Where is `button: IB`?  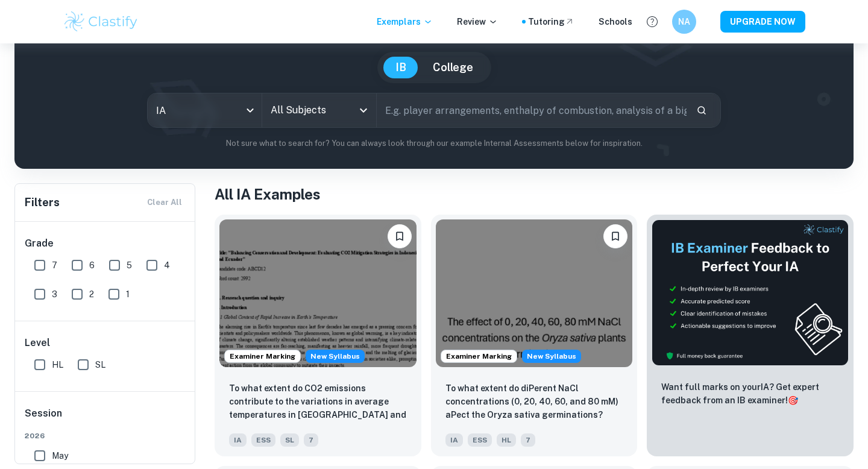 button: IB is located at coordinates (401, 68).